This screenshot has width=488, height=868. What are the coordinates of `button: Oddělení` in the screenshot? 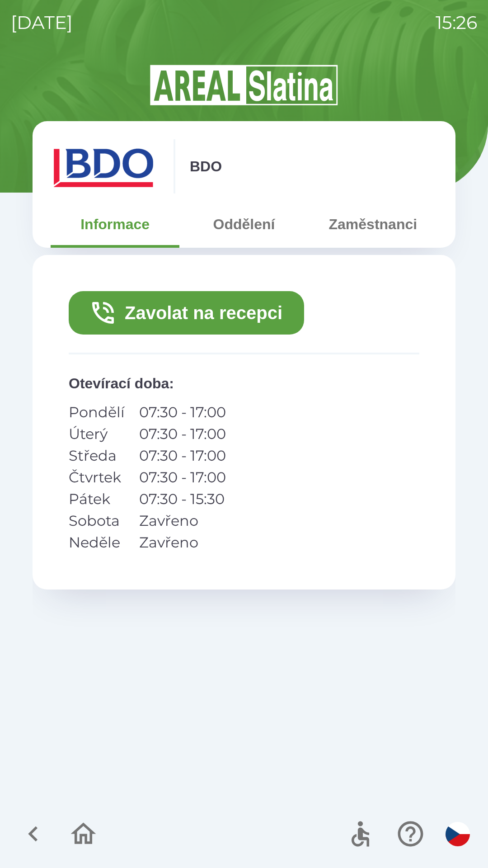 It's located at (244, 224).